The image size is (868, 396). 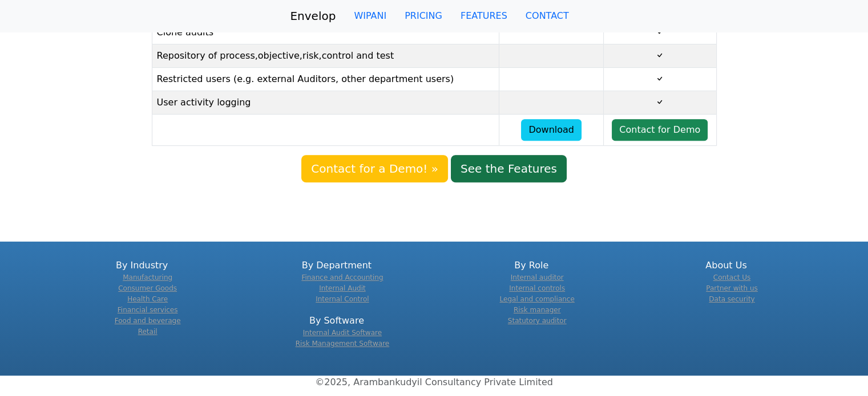 I want to click on td: Repository of process,objective,risk,control and test, so click(x=325, y=56).